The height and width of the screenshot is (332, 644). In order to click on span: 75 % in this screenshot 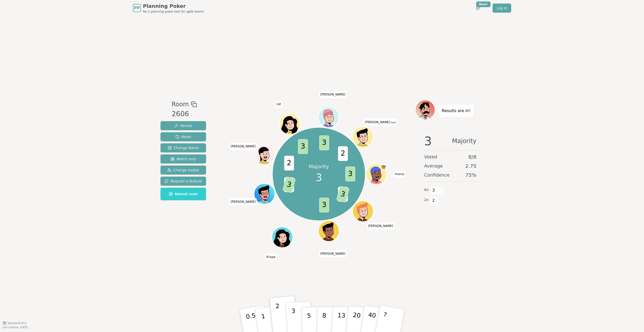, I will do `click(471, 175)`.